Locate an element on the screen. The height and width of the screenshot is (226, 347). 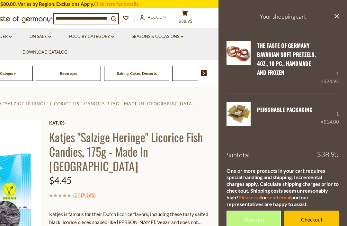
span: Subtotal is located at coordinates (238, 155).